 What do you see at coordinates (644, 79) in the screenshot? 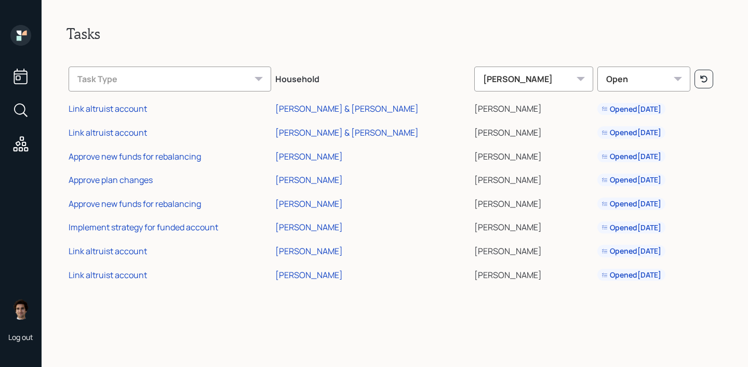
I see `div: Open` at bounding box center [644, 79].